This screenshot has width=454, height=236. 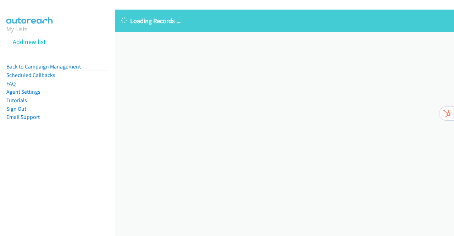 What do you see at coordinates (44, 66) in the screenshot?
I see `a: Back to Campaign Management` at bounding box center [44, 66].